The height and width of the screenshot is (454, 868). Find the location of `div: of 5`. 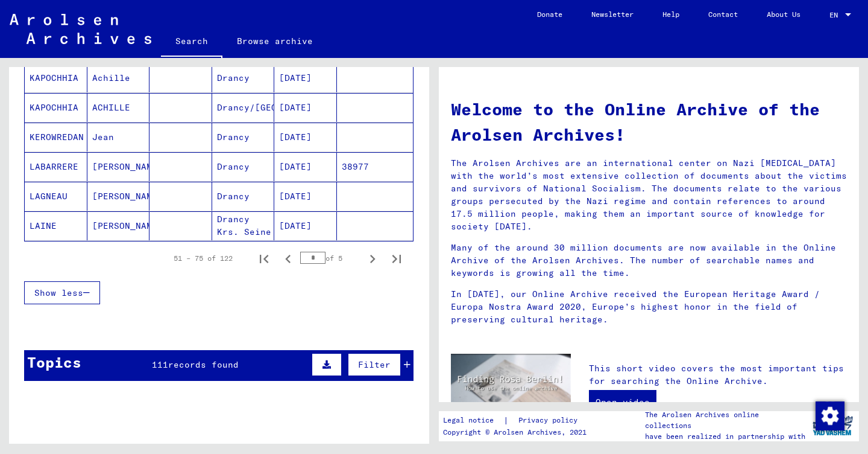

div: of 5 is located at coordinates (331, 258).